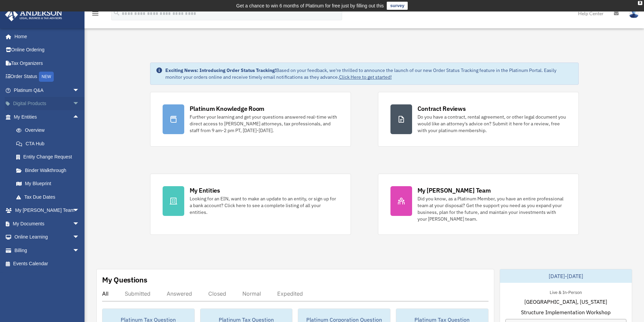 The image size is (644, 322). What do you see at coordinates (264, 205) in the screenshot?
I see `div: Looking for an EIN, want to make an update to an entity, or sign up for a bank account? Click her...` at bounding box center [264, 205].